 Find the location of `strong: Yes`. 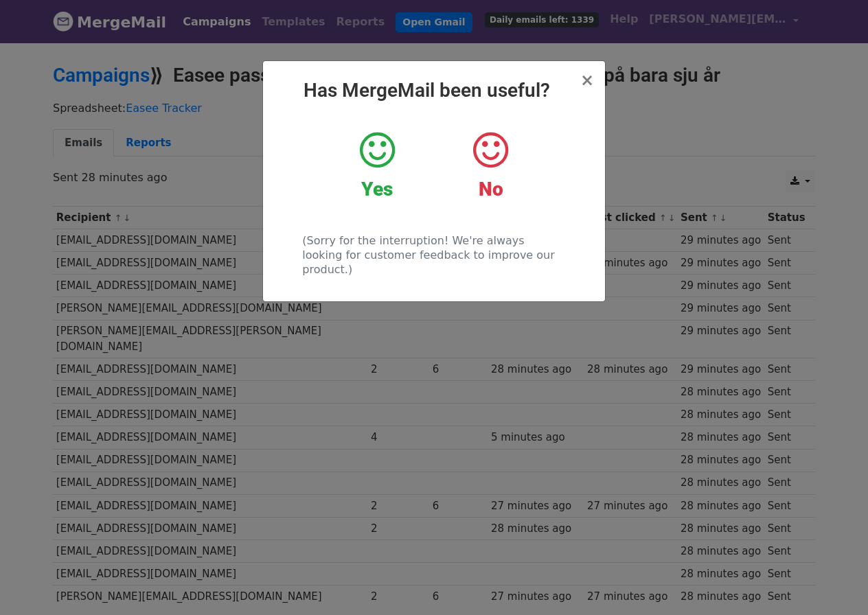

strong: Yes is located at coordinates (377, 188).